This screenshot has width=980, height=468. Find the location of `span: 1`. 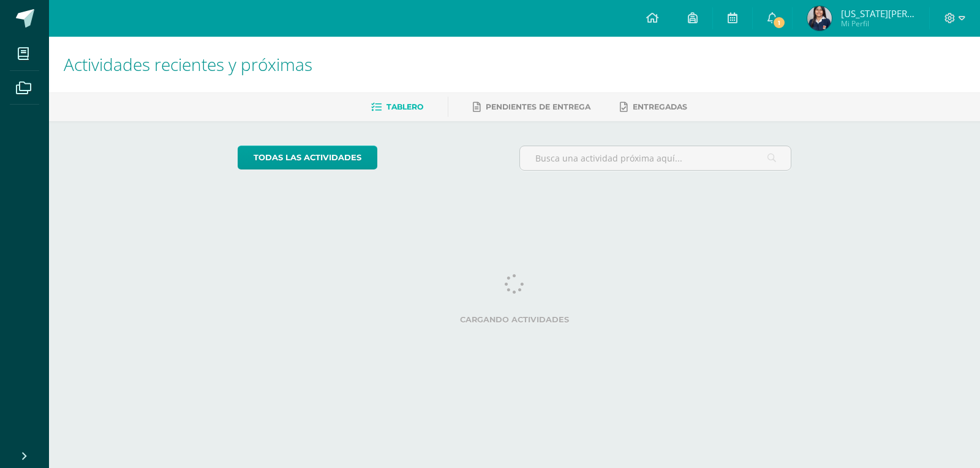

span: 1 is located at coordinates (779, 23).